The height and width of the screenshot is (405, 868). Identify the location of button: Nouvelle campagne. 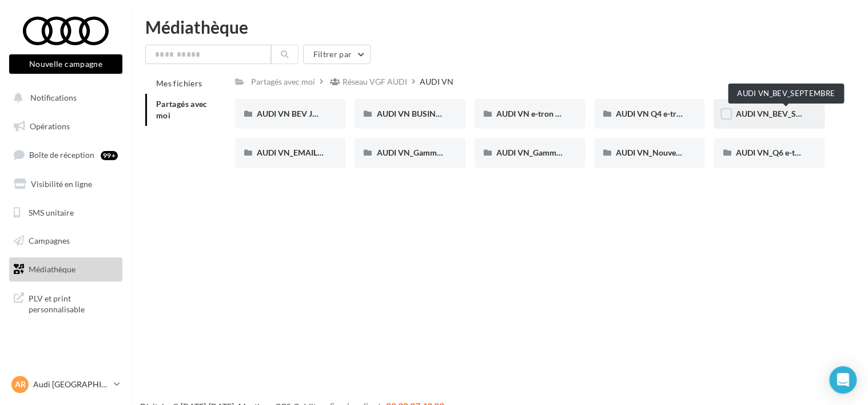
(66, 64).